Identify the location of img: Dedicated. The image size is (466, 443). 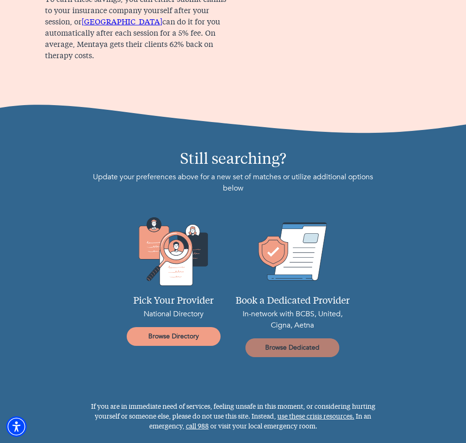
(293, 251).